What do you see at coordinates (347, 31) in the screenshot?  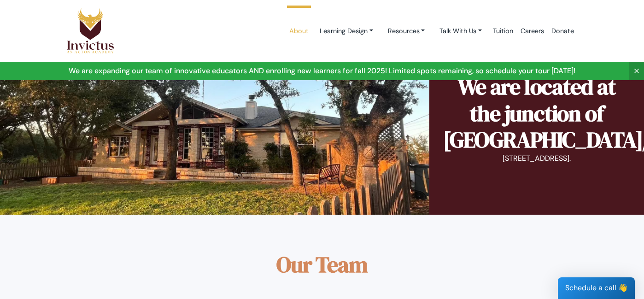 I see `a: Learning Design` at bounding box center [347, 31].